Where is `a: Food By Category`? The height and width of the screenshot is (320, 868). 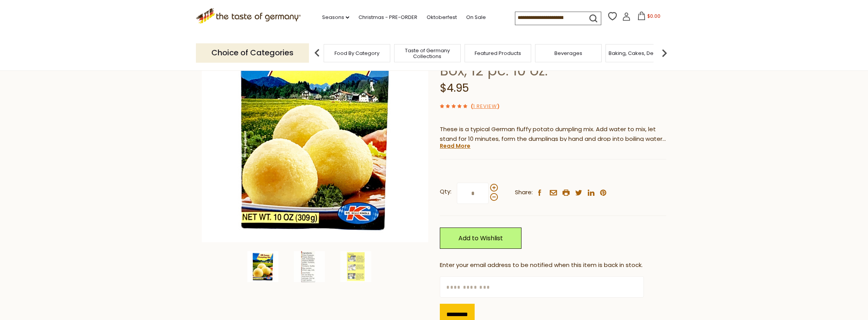 a: Food By Category is located at coordinates (357, 53).